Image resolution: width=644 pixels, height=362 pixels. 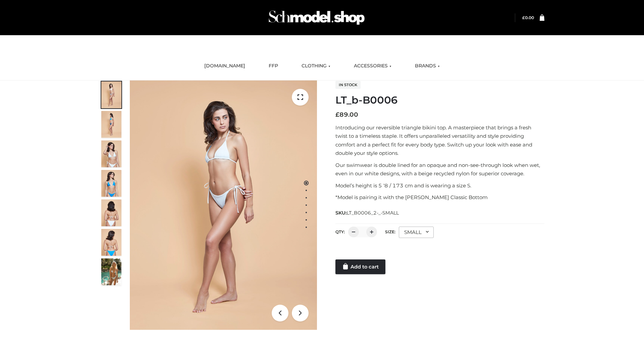 What do you see at coordinates (112, 95) in the screenshot?
I see `img: ArielClassicBikiniTop_CloudNine_AzureSky_OW114ECO_1-scaled.jpg` at bounding box center [112, 95].